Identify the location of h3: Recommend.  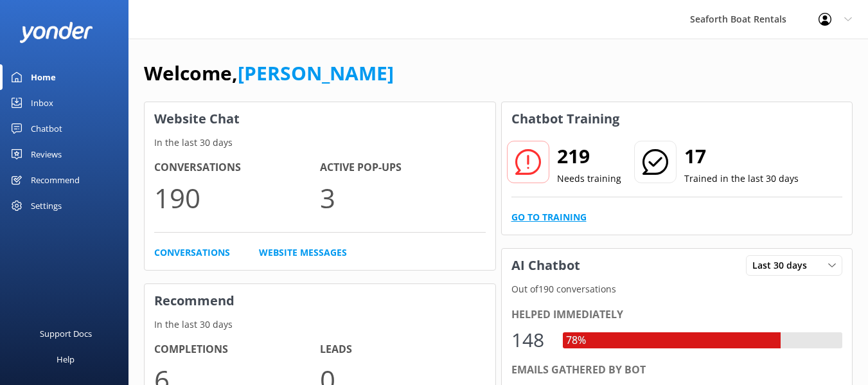
(320, 301).